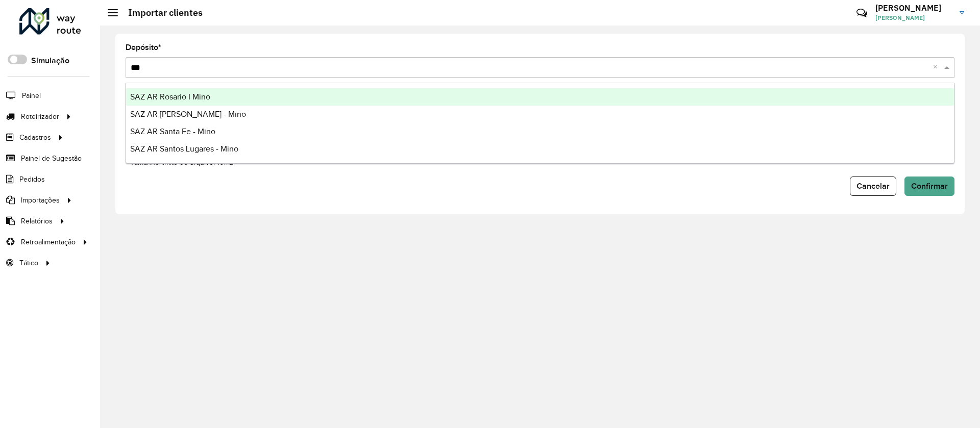  What do you see at coordinates (172, 131) in the screenshot?
I see `span: SAZ AR Santa Fe - Mino` at bounding box center [172, 131].